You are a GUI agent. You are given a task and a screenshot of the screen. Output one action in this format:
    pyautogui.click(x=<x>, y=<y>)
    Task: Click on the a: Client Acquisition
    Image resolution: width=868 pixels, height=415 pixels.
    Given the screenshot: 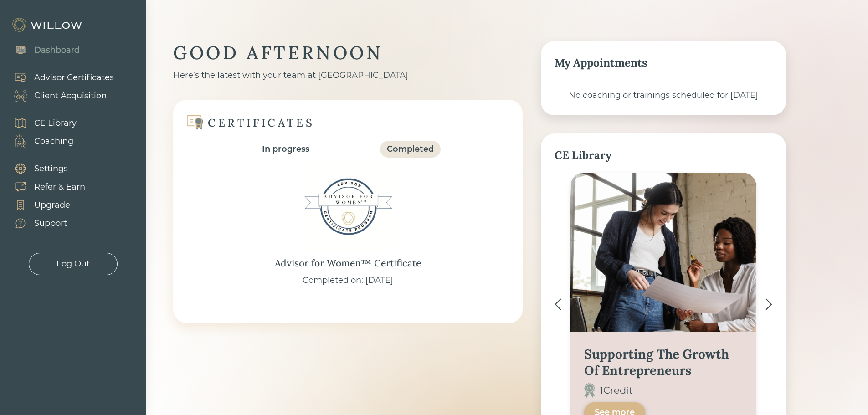 What is the action you would take?
    pyautogui.click(x=59, y=96)
    